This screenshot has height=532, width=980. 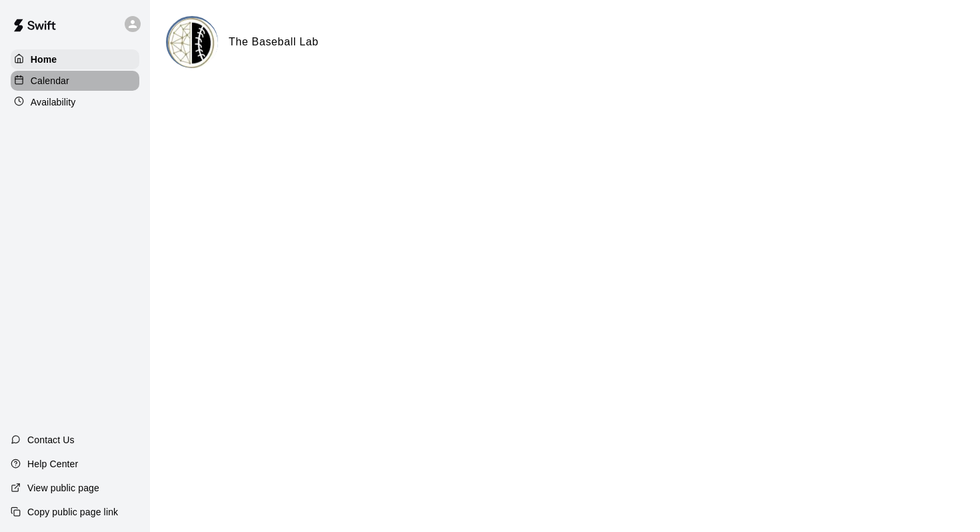 What do you see at coordinates (74, 102) in the screenshot?
I see `div: Availability` at bounding box center [74, 102].